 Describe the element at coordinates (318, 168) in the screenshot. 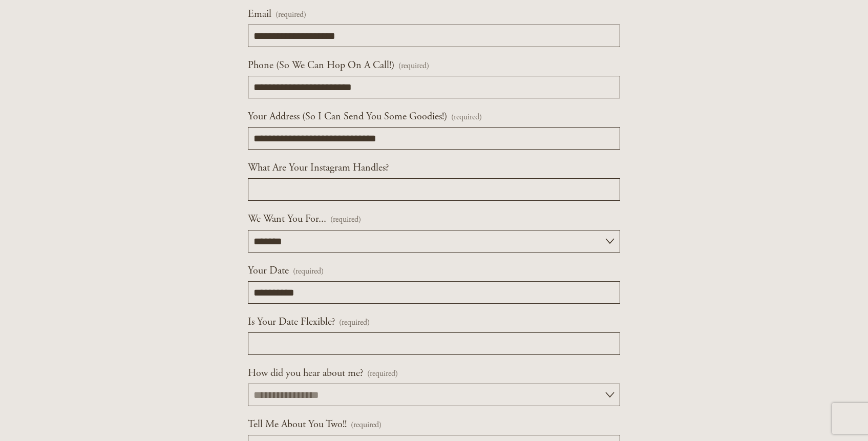

I see `span: What Are Your Instagram Handles?` at that location.